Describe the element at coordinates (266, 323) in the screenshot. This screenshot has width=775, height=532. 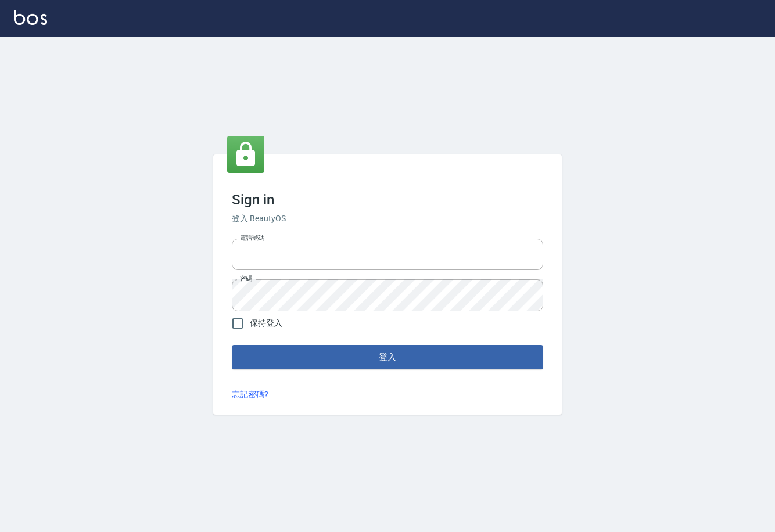
I see `span: 保持登入` at that location.